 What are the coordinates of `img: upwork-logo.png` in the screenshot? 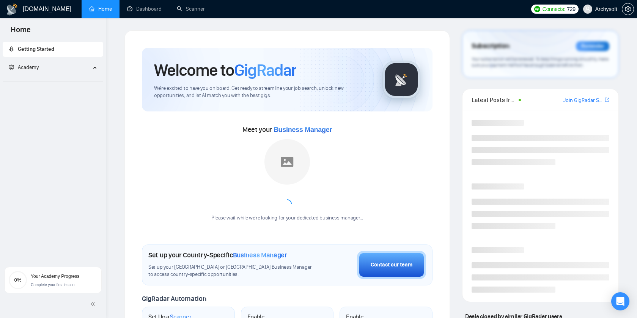 It's located at (537, 9).